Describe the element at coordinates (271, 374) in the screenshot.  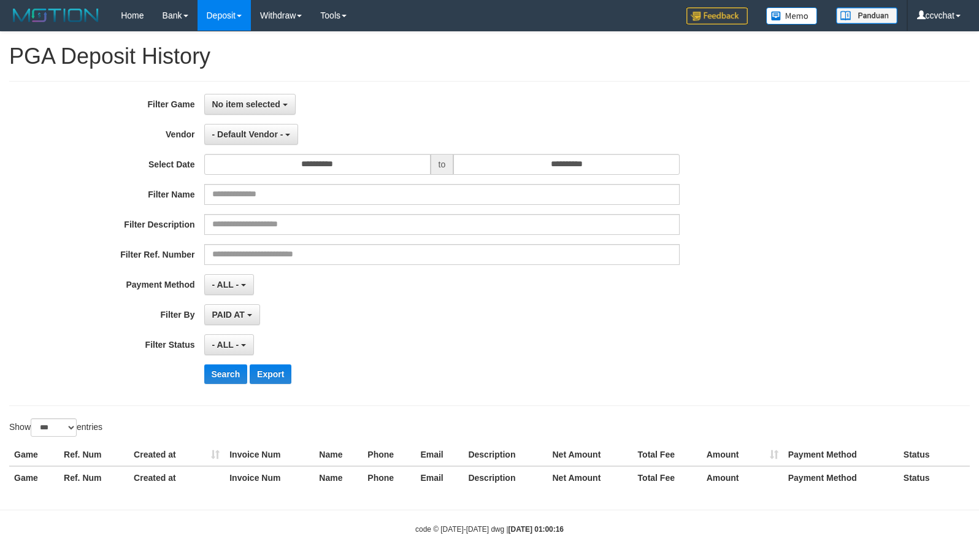
I see `button: Export` at that location.